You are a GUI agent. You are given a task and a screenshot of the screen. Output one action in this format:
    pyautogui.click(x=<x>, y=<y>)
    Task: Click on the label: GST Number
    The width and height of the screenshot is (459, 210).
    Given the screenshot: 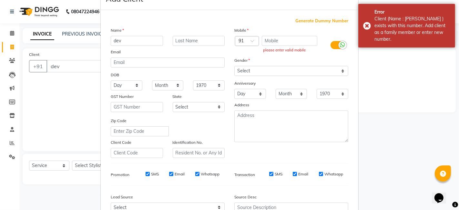 What is the action you would take?
    pyautogui.click(x=122, y=96)
    